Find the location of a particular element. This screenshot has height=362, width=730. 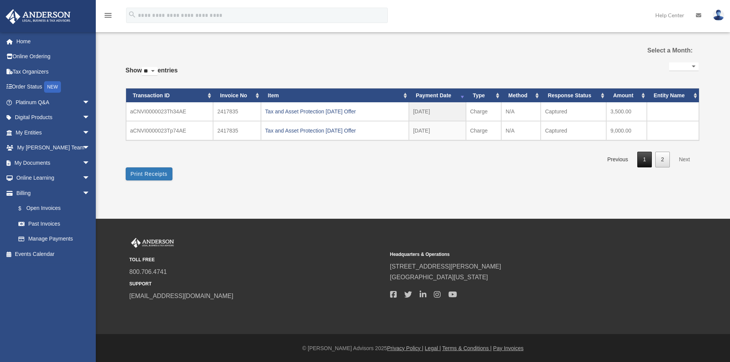

select: Showentries is located at coordinates (150, 71).